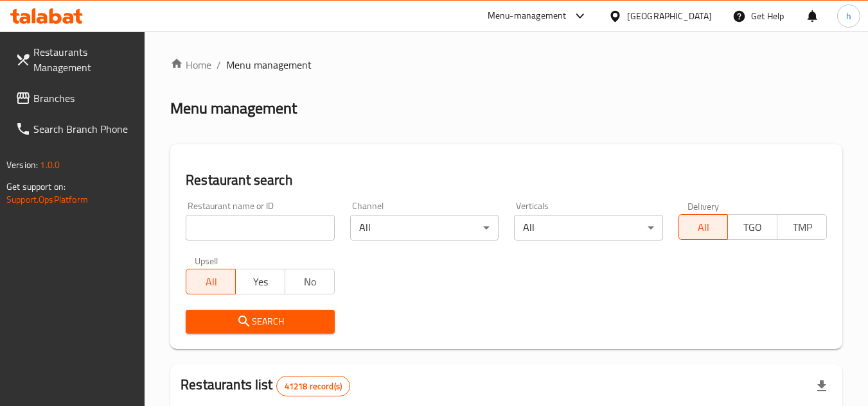  What do you see at coordinates (84, 98) in the screenshot?
I see `span: Branches` at bounding box center [84, 98].